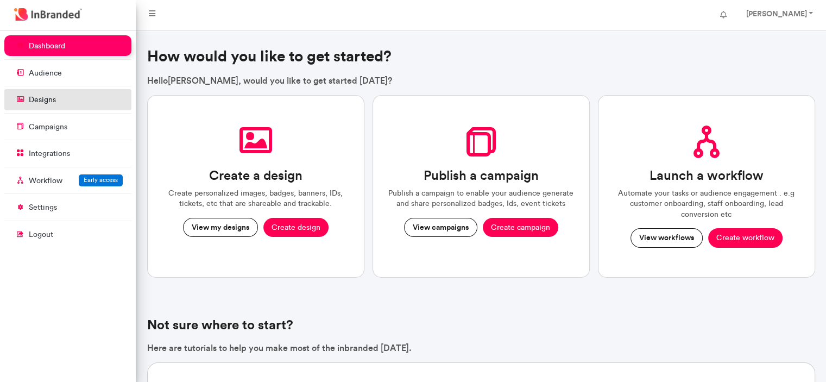 Image resolution: width=826 pixels, height=382 pixels. I want to click on a: integrations, so click(68, 153).